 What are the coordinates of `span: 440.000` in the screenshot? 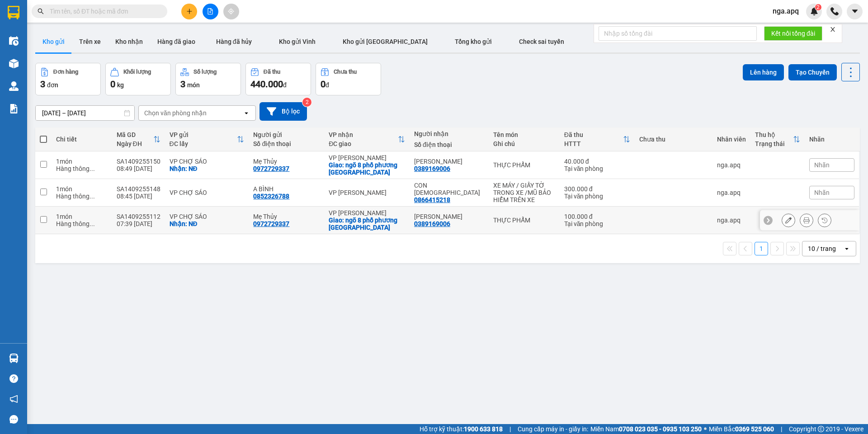 It's located at (267, 84).